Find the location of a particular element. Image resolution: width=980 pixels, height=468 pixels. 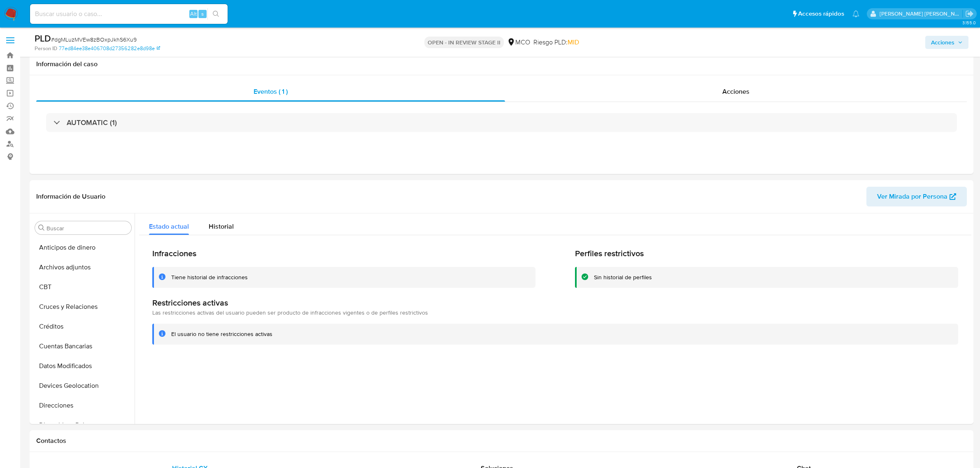

h1: Información de Usuario is located at coordinates (71, 197).